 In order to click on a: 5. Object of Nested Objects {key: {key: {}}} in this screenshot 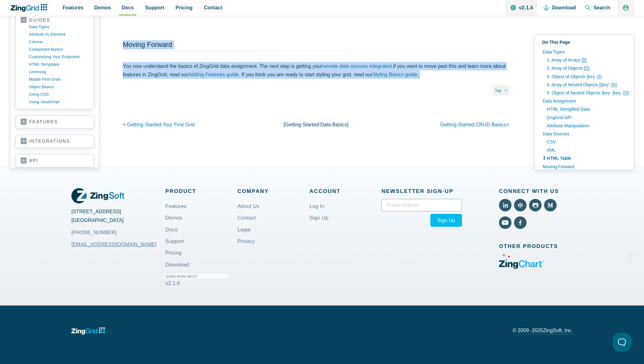, I will do `click(586, 93)`.